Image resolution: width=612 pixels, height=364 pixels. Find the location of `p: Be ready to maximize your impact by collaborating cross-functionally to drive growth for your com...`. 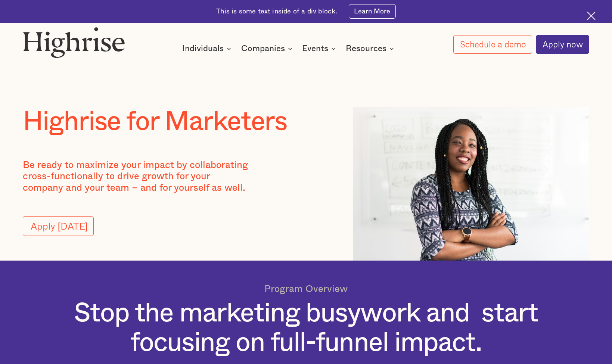

p: Be ready to maximize your impact by collaborating cross-functionally to drive growth for your com... is located at coordinates (138, 176).